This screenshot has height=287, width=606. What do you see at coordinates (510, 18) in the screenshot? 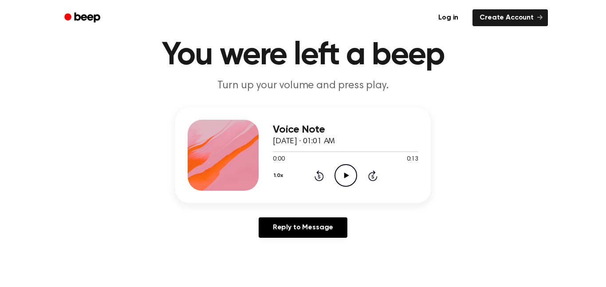
I see `a: Create Account` at bounding box center [510, 18].